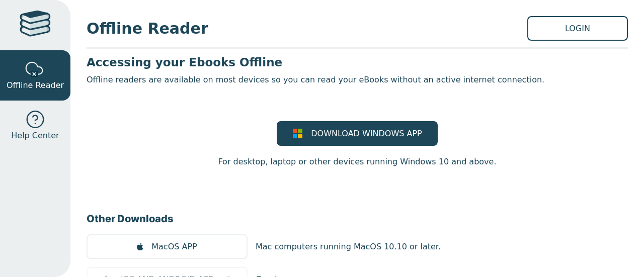 The height and width of the screenshot is (277, 644). I want to click on a: MacOS APP, so click(167, 246).